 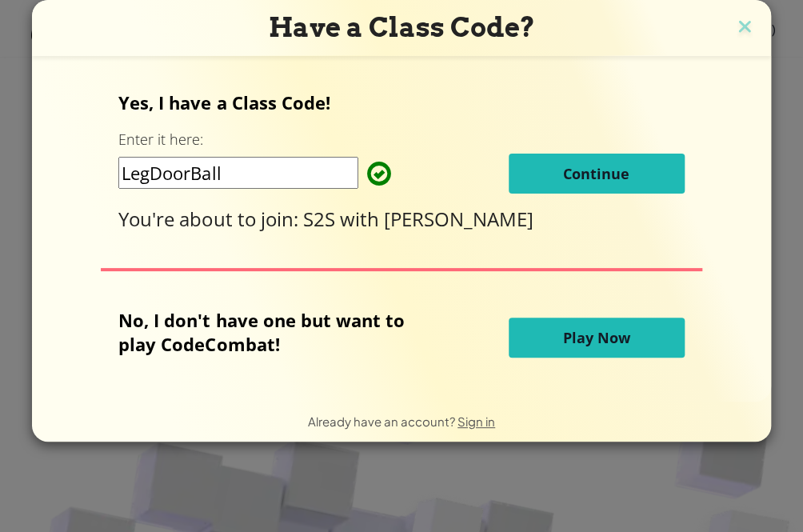 What do you see at coordinates (161, 139) in the screenshot?
I see `label: Enter it here:` at bounding box center [161, 139].